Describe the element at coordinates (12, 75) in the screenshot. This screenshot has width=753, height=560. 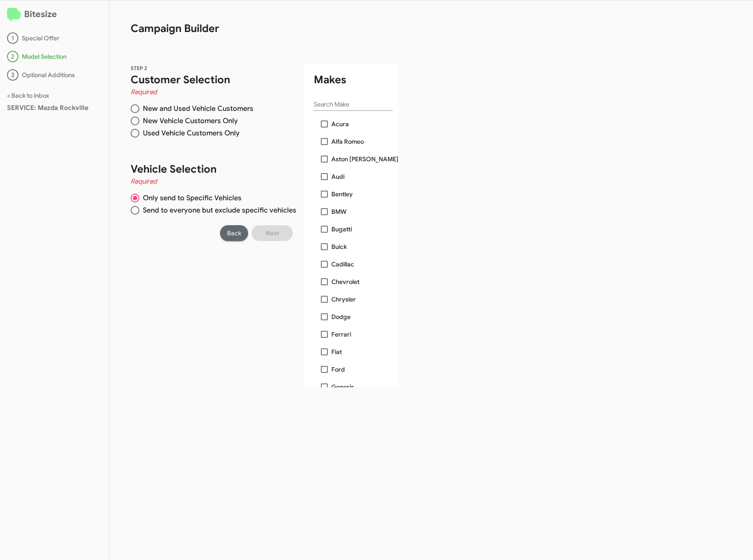
I see `div: 3` at that location.